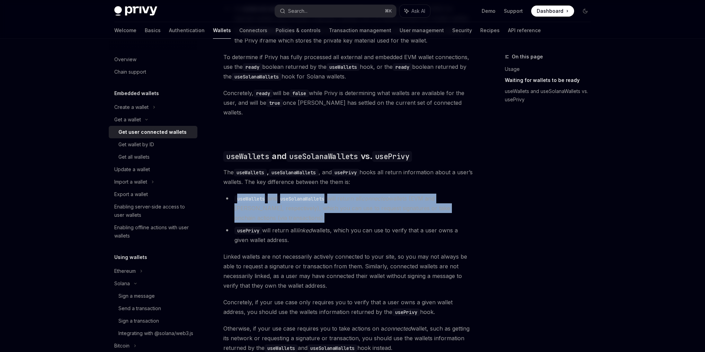 The width and height of the screenshot is (705, 352). What do you see at coordinates (298, 30) in the screenshot?
I see `a: Policies & controls` at bounding box center [298, 30].